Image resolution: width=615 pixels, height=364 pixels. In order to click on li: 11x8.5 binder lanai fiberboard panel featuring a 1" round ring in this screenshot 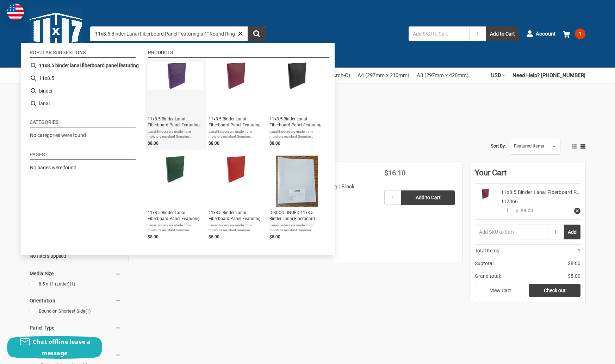, I will do `click(82, 66)`.